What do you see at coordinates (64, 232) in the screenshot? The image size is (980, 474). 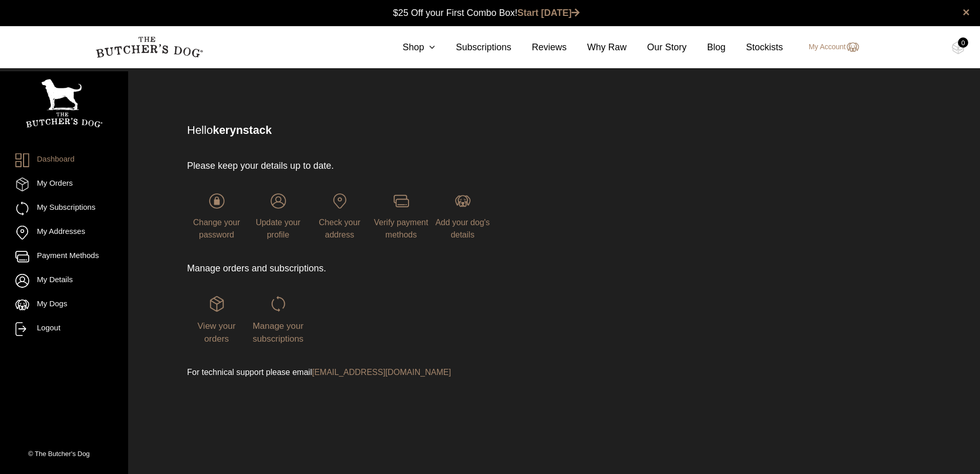 I see `a: My Addresses` at bounding box center [64, 232].